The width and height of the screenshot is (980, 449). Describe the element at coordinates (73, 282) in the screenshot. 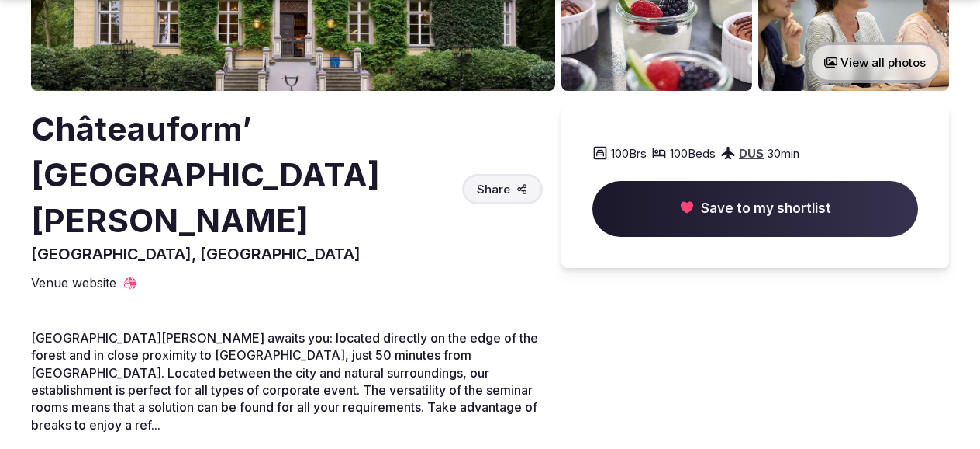

I see `span: Venue website` at that location.